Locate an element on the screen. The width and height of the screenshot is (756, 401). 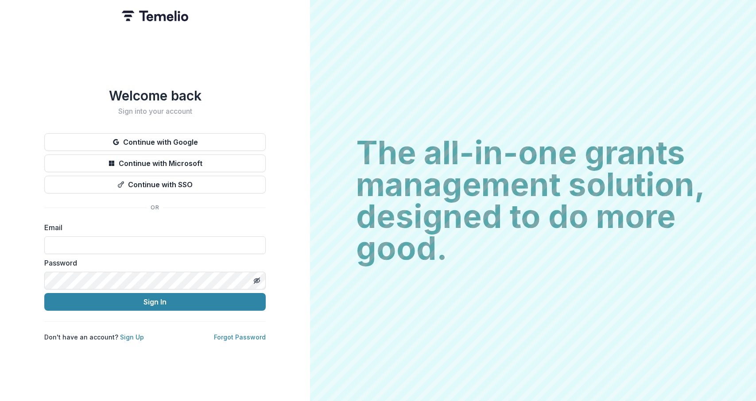
button: Continue with Microsoft is located at coordinates (155, 163).